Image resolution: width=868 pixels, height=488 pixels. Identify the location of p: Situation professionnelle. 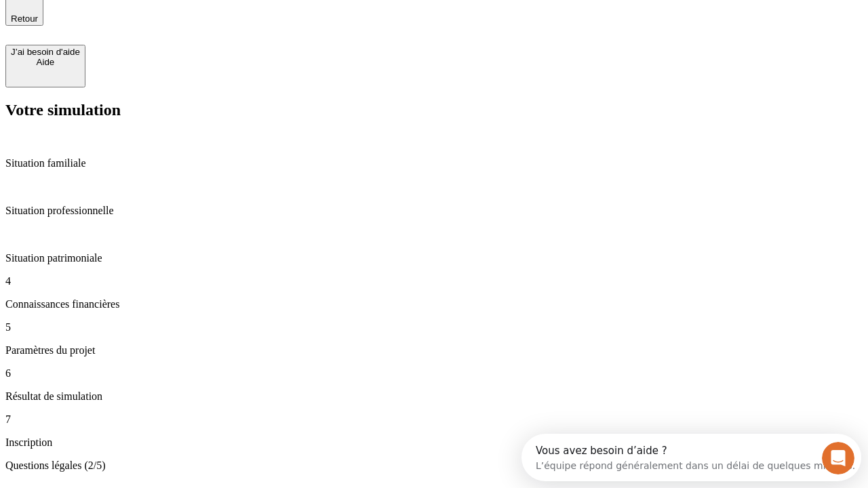
(434, 211).